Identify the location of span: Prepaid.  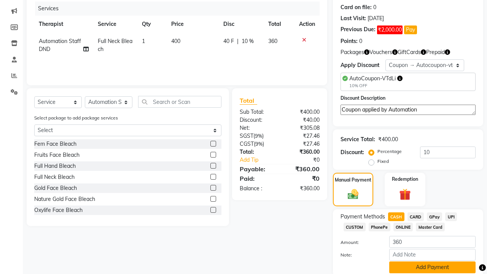
(435, 52).